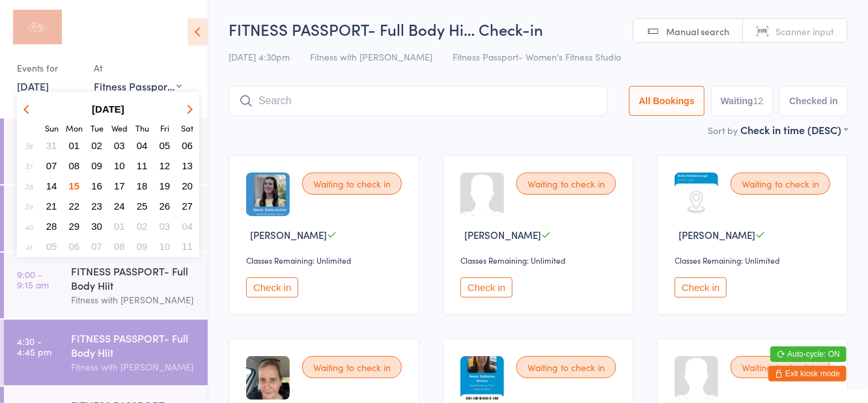  Describe the element at coordinates (187, 206) in the screenshot. I see `span: 27` at that location.